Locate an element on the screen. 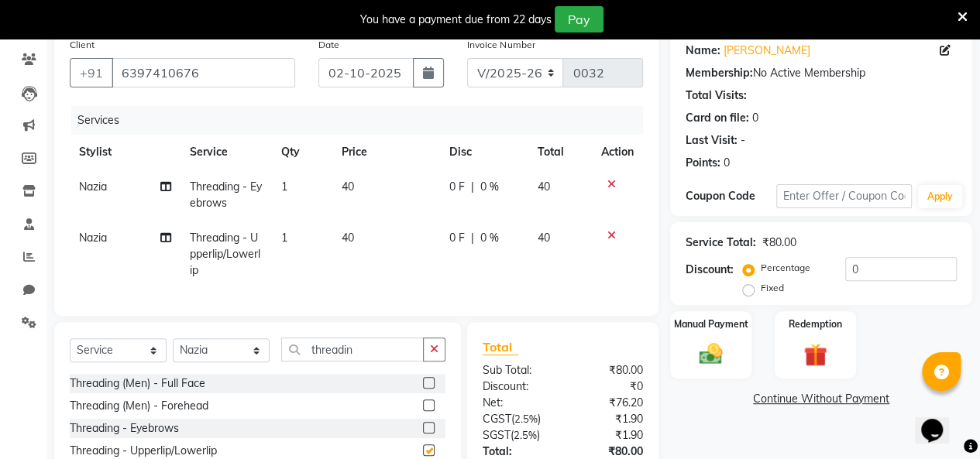  th: Price is located at coordinates (386, 152).